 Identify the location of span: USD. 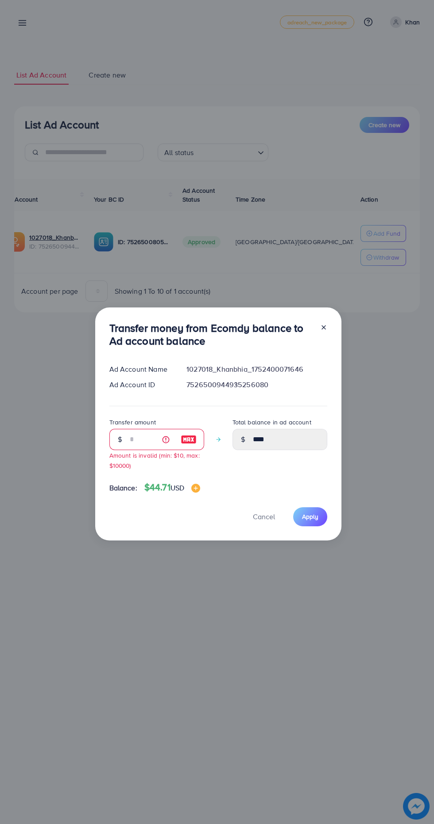
(177, 488).